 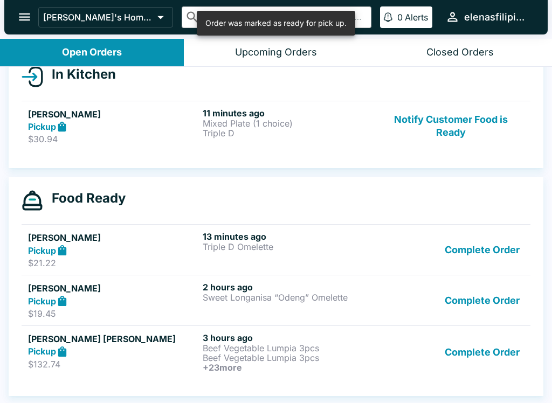 What do you see at coordinates (400, 17) in the screenshot?
I see `p: 0` at bounding box center [400, 17].